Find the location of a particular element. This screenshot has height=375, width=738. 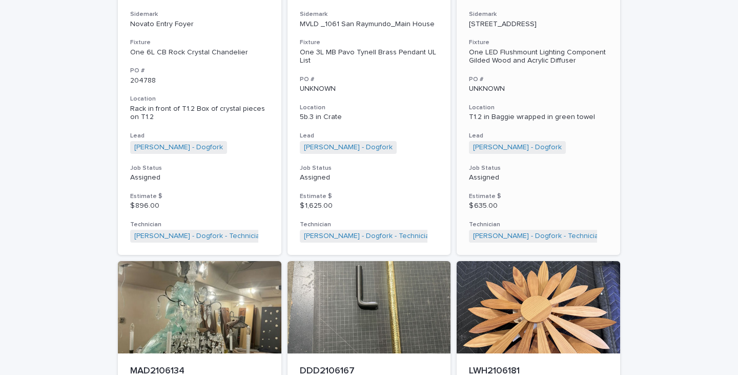

p: Novato Entry Foyer is located at coordinates (199, 24).